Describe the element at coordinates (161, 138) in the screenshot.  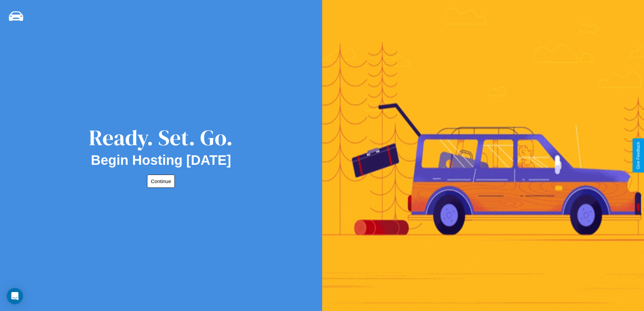
I see `div: Ready. Set. Go.` at that location.